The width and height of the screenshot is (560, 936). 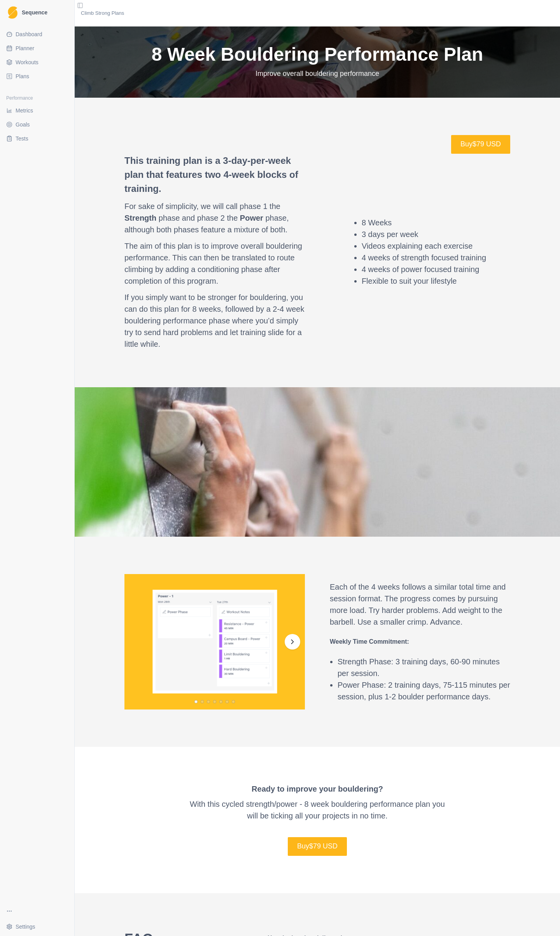 I want to click on img: Logo, so click(x=13, y=13).